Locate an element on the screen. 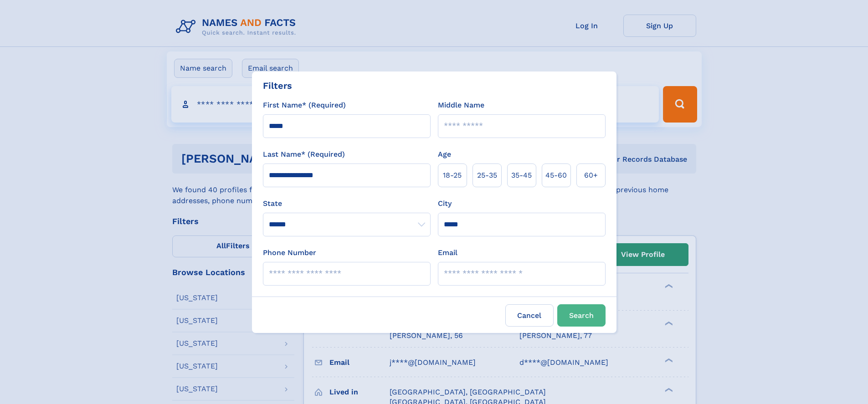 The image size is (868, 404). label: Email is located at coordinates (447, 253).